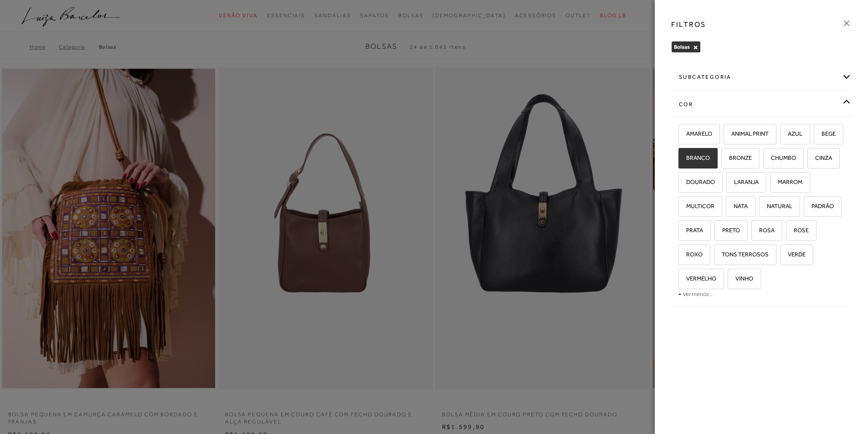 Image resolution: width=868 pixels, height=434 pixels. I want to click on span: Bolsas, so click(682, 47).